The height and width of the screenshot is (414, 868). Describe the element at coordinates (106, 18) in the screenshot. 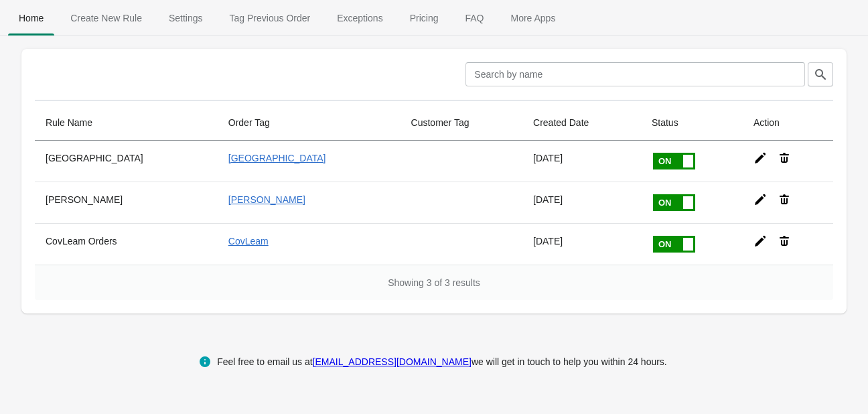

I see `button: Create_New_Rule` at that location.